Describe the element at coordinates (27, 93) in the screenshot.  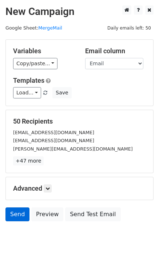
I see `a: Load...` at that location.